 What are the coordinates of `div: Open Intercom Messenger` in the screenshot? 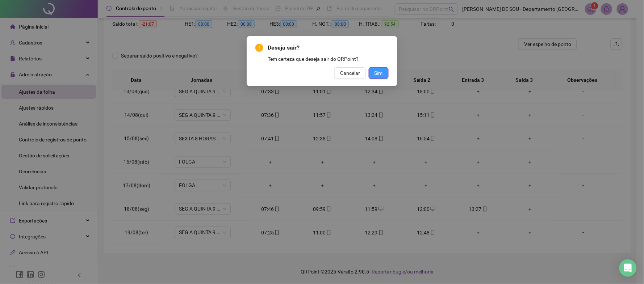 It's located at (628, 268).